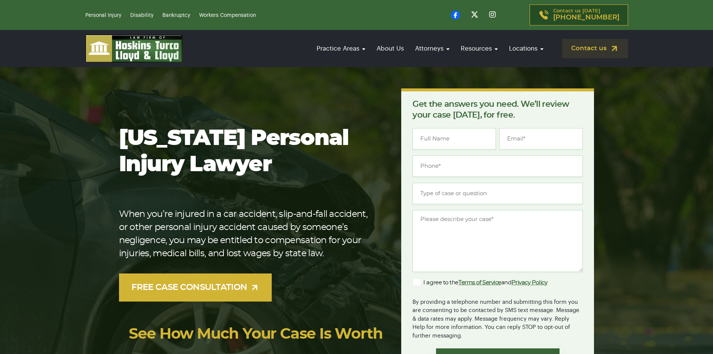 This screenshot has width=713, height=354. Describe the element at coordinates (480, 283) in the screenshot. I see `label: I agree to the and` at that location.